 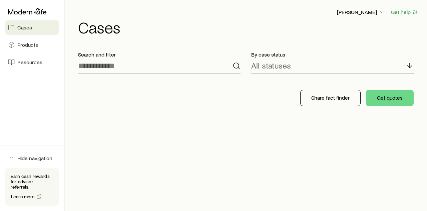 What do you see at coordinates (390, 98) in the screenshot?
I see `button: Get quotes` at bounding box center [390, 98].